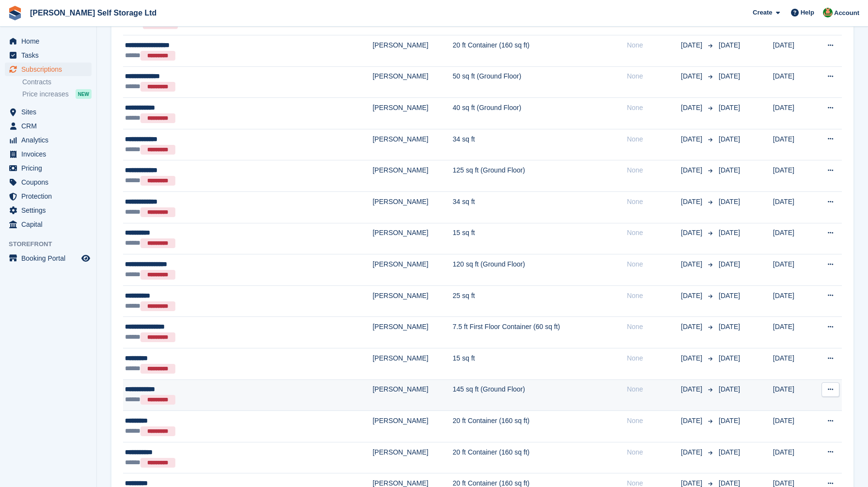  What do you see at coordinates (540, 301) in the screenshot?
I see `td: 25 sq ft` at bounding box center [540, 301].